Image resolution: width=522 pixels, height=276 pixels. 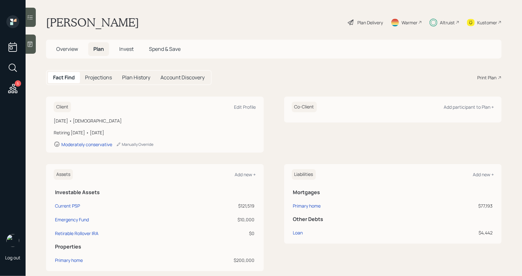 I want to click on div: Altruist, so click(x=447, y=22).